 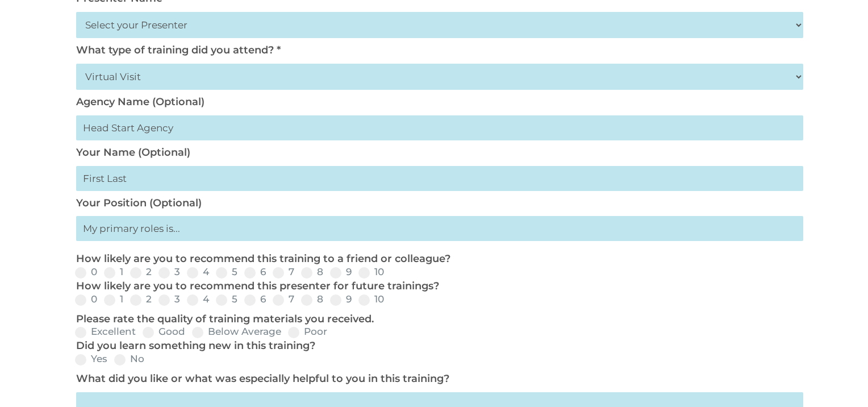 I want to click on p: Did you learn something new in this training?, so click(x=437, y=346).